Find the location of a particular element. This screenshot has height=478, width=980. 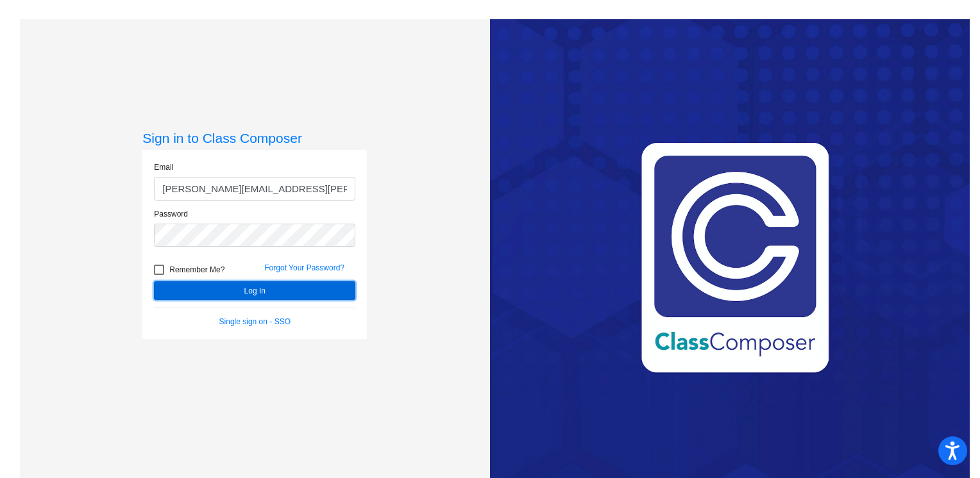

label: Email is located at coordinates (163, 167).